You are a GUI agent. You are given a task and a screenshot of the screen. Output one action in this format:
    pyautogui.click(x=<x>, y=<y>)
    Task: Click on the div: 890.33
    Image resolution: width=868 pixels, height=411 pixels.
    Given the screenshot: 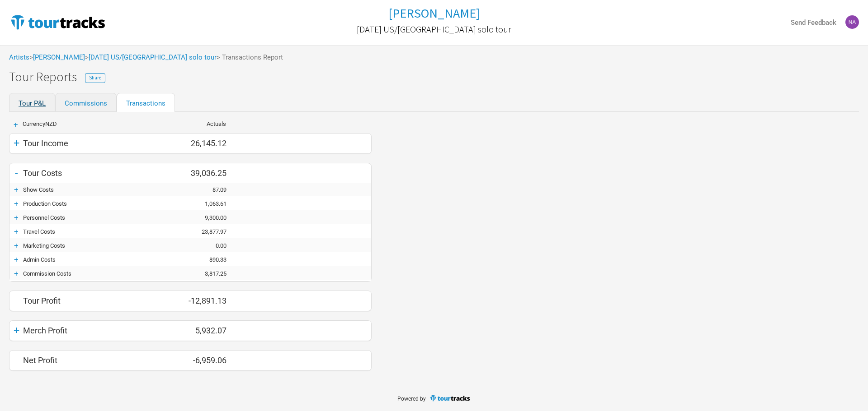 What is the action you would take?
    pyautogui.click(x=209, y=259)
    